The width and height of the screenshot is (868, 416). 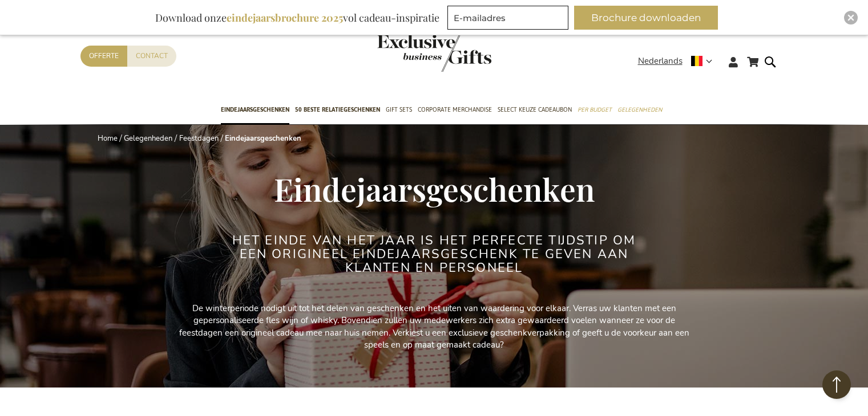 I want to click on div: Close, so click(x=851, y=18).